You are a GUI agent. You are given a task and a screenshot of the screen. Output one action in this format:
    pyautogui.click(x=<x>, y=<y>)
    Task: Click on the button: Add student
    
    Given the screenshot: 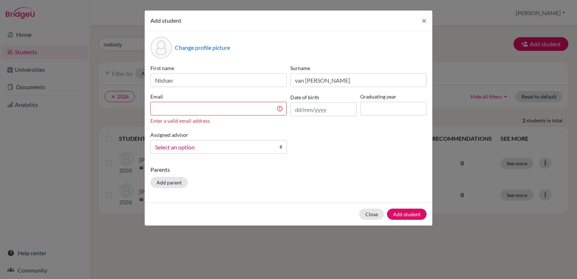 What is the action you would take?
    pyautogui.click(x=407, y=214)
    